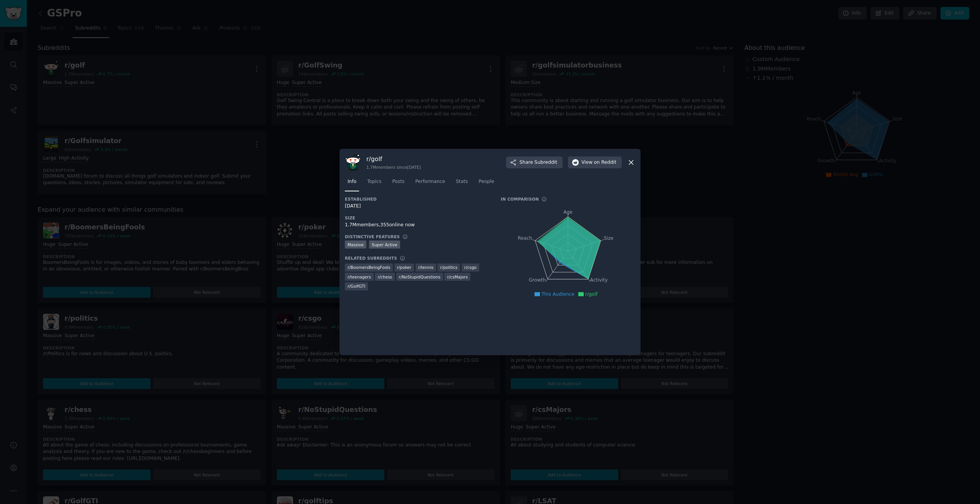  I want to click on tspan: Age, so click(568, 212).